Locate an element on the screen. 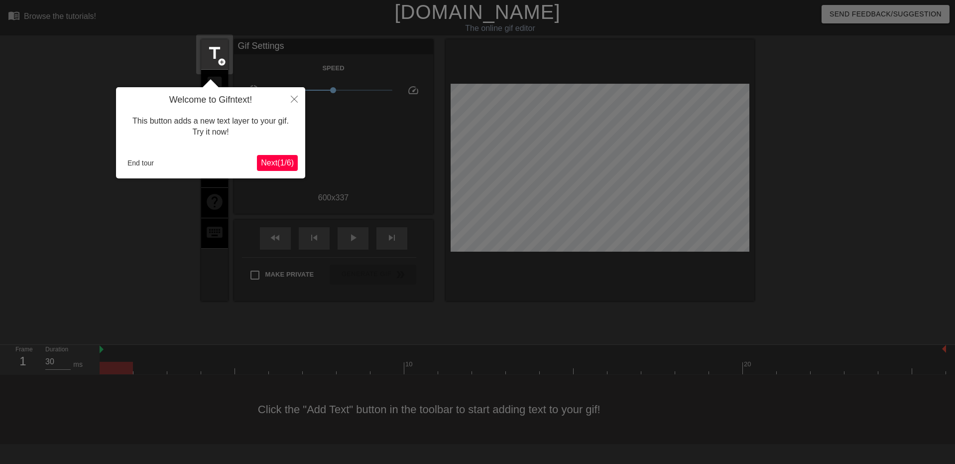 The width and height of the screenshot is (955, 464). h4: Welcome to Gifntext! is located at coordinates (211, 100).